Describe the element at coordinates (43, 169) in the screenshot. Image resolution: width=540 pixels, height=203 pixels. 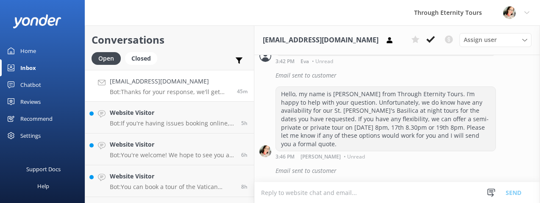
I see `div: Support Docs` at that location.